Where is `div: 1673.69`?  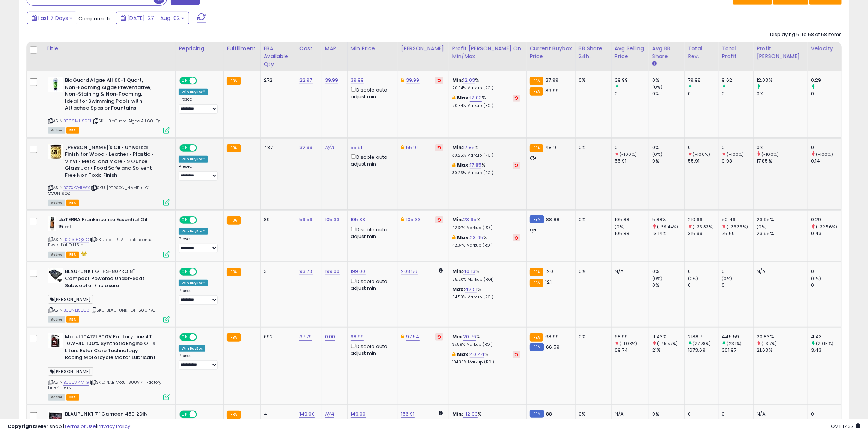
div: 1673.69 is located at coordinates (703, 350).